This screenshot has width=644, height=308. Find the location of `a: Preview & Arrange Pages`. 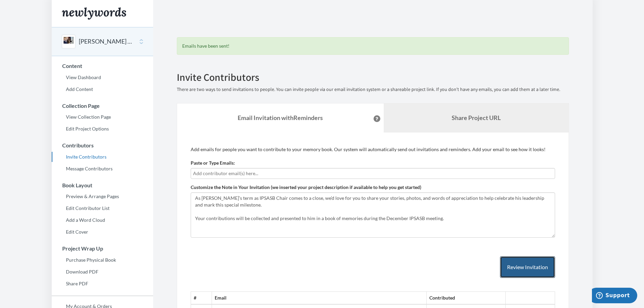

a: Preview & Arrange Pages is located at coordinates (102, 197).